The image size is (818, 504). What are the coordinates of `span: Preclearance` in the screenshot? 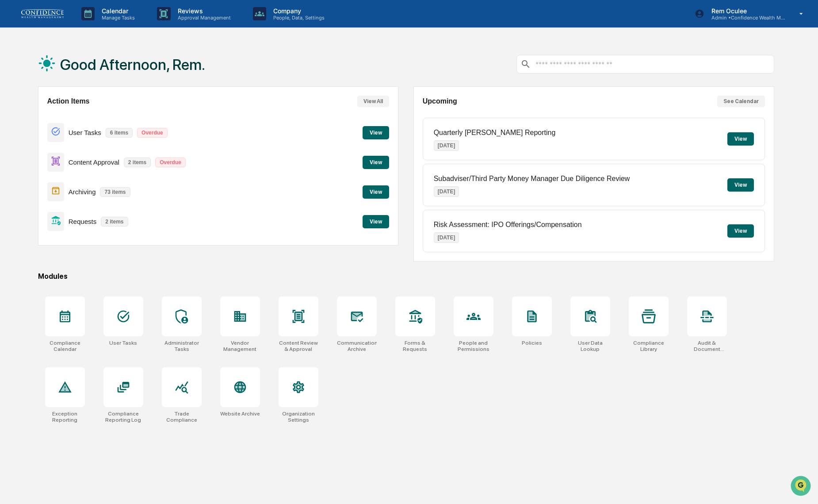 It's located at (37, 116).